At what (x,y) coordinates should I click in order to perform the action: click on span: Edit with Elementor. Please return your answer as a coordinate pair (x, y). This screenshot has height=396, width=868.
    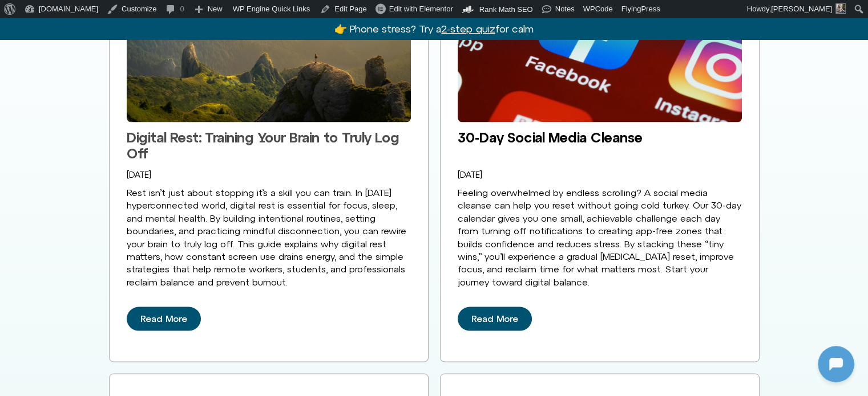
    Looking at the image, I should click on (421, 9).